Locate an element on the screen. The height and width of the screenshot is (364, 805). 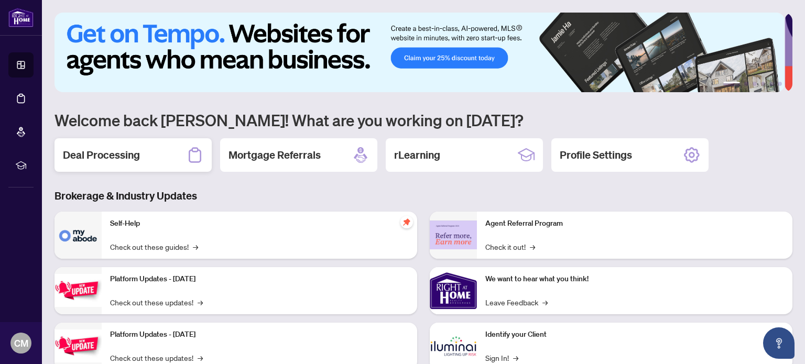
img: logo is located at coordinates (21, 17).